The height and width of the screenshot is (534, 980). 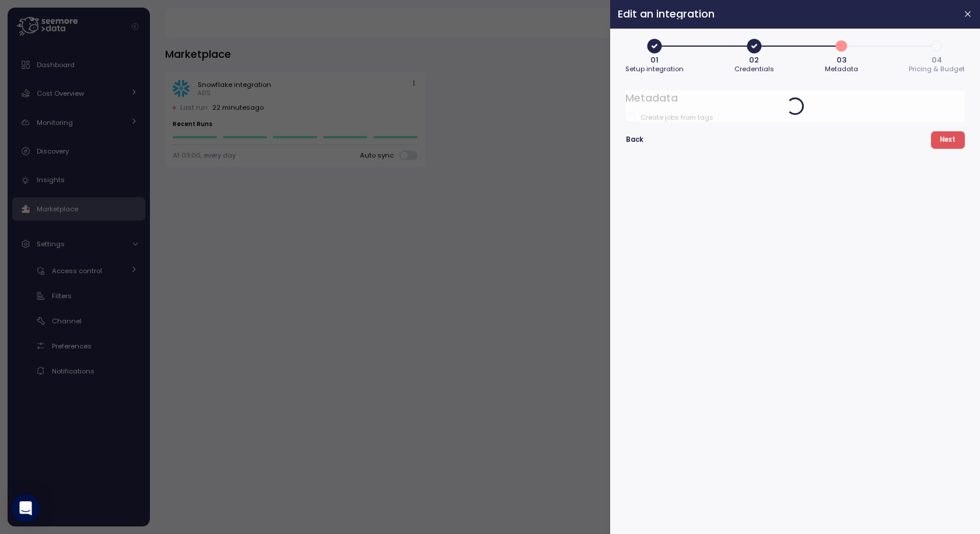 I want to click on span: 03, so click(x=841, y=60).